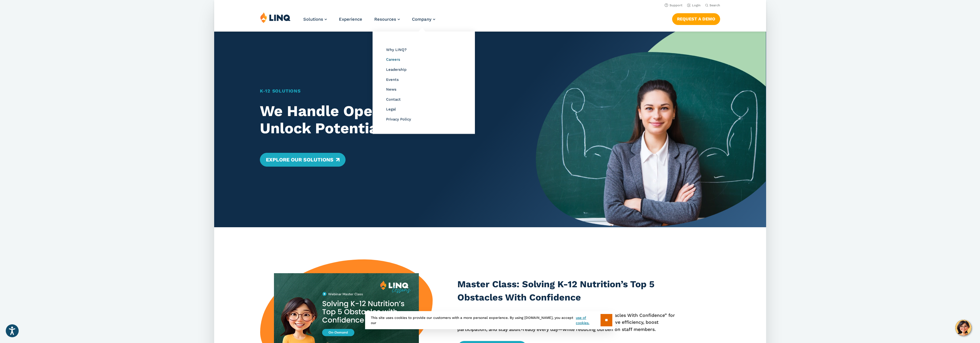 The height and width of the screenshot is (343, 980). What do you see at coordinates (387, 120) in the screenshot?
I see `h2: We Handle Operations. You Unlock Potential.` at bounding box center [387, 120].